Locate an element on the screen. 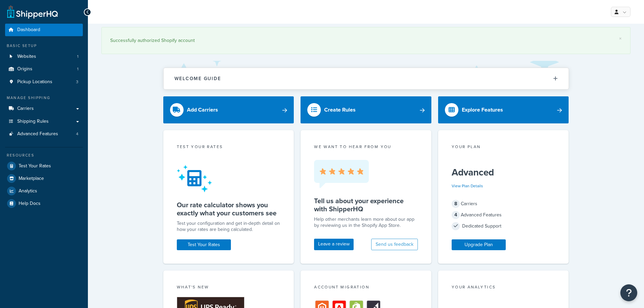 The width and height of the screenshot is (644, 308). span: Advanced Features is located at coordinates (37, 134).